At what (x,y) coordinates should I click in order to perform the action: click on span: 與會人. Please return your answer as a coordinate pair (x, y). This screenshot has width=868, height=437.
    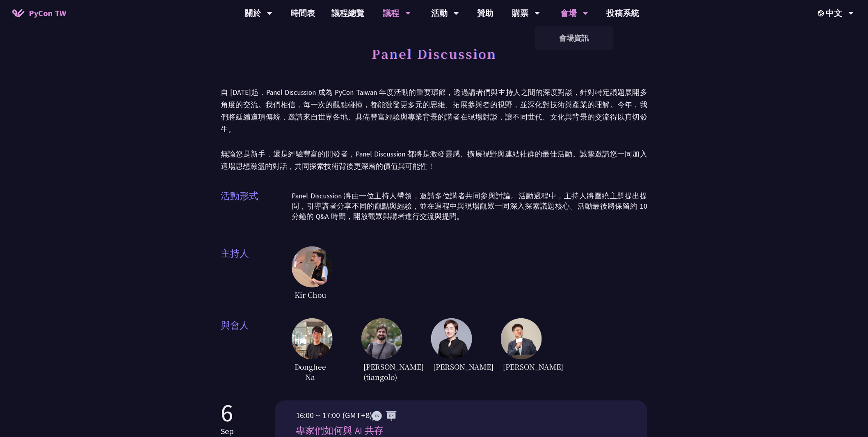
    Looking at the image, I should click on (256, 351).